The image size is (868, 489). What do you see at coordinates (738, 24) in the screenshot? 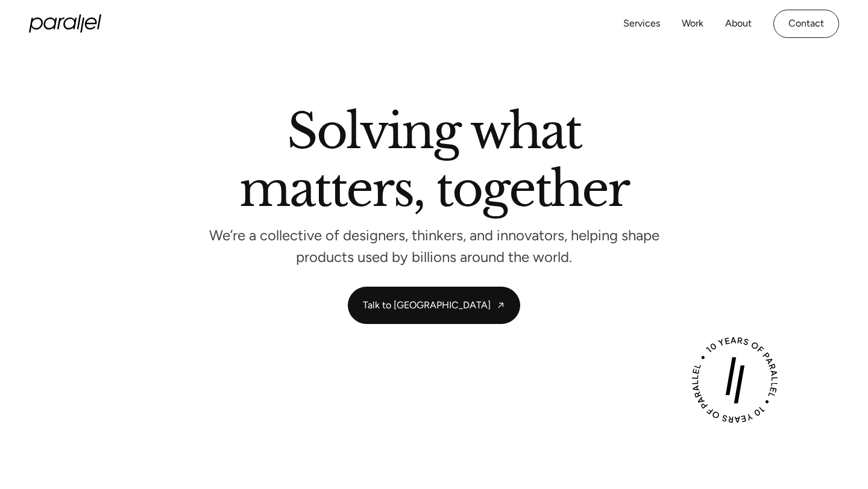
I see `a: About` at bounding box center [738, 24].